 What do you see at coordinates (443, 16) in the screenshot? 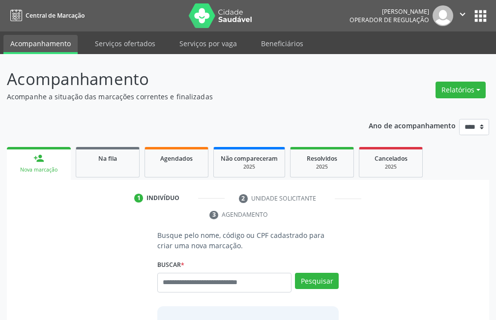
I see `img: img` at bounding box center [443, 16].